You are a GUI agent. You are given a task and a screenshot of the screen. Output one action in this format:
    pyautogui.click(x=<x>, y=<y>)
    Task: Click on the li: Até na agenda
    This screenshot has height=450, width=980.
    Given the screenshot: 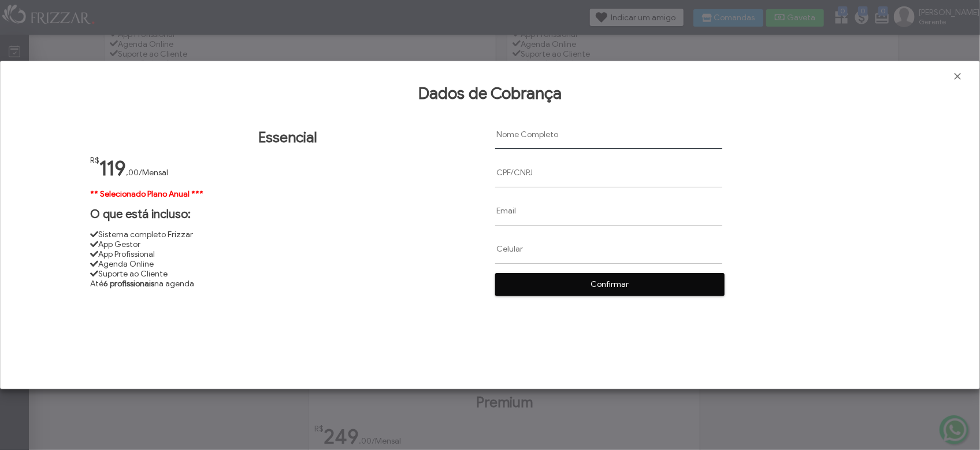 What is the action you would take?
    pyautogui.click(x=287, y=283)
    